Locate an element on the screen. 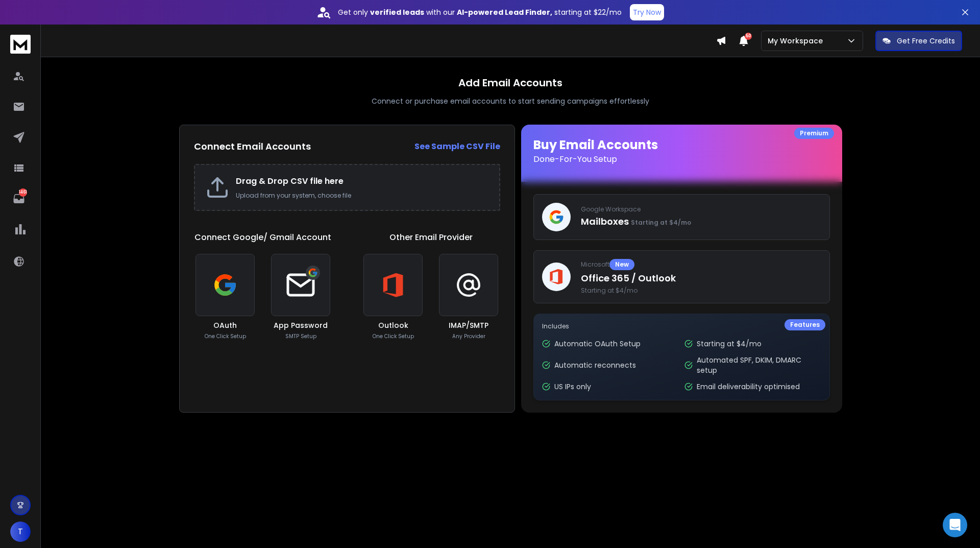 This screenshot has width=980, height=548. p: SMTP Setup is located at coordinates (301, 336).